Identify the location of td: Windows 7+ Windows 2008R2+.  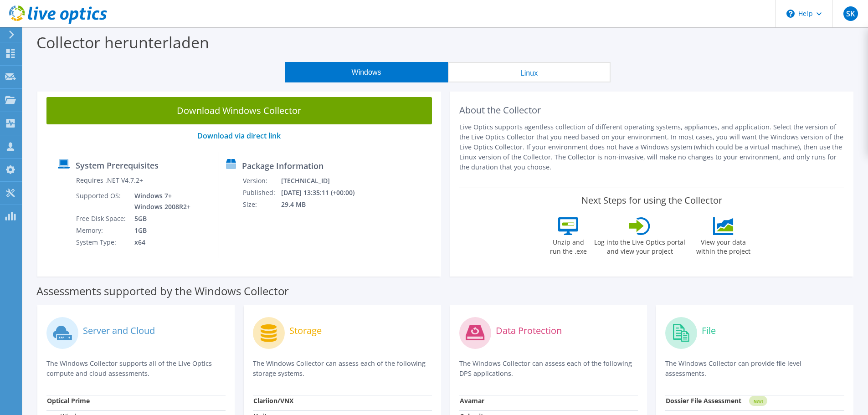
(160, 201).